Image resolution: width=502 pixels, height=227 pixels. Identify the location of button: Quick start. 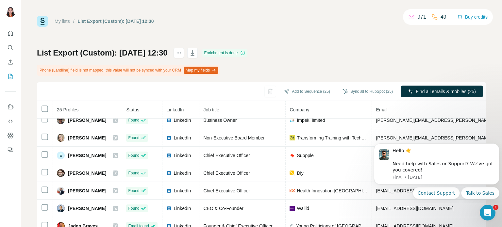
(10, 33).